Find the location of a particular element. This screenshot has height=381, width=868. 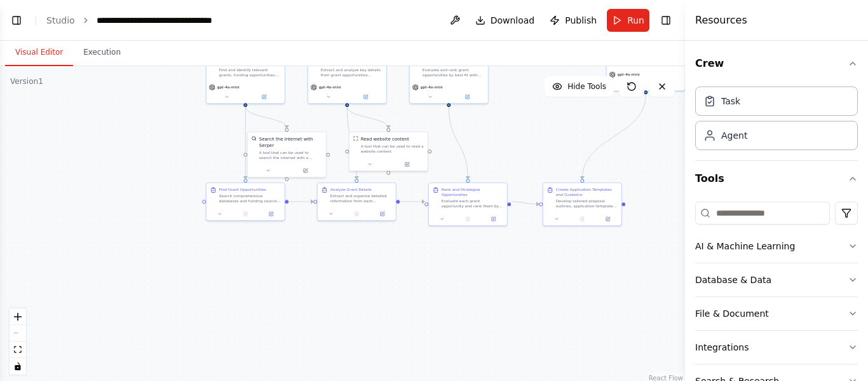

div: Develop tailored proposal outlines, application templates, and strategic guidance for the top 5 b... is located at coordinates (586, 204).